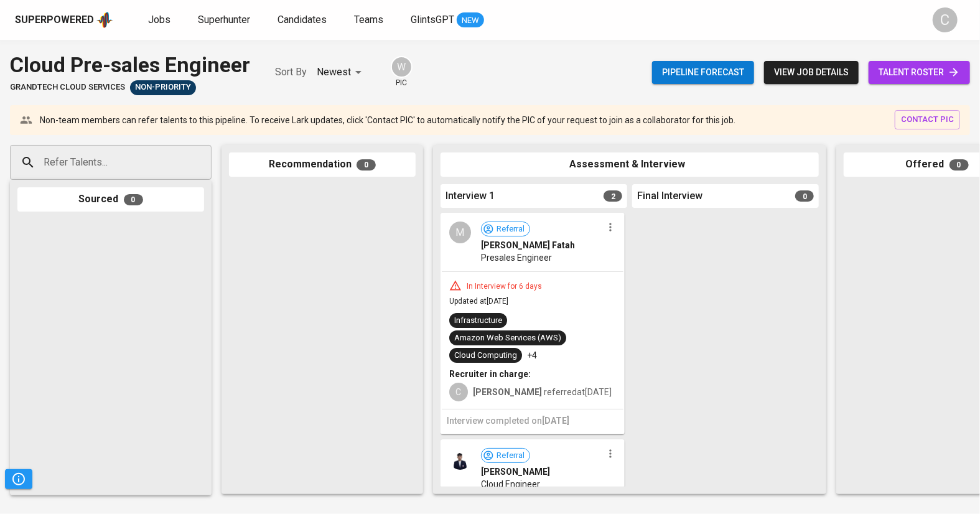  What do you see at coordinates (206, 162) in the screenshot?
I see `button: Open` at bounding box center [206, 162].